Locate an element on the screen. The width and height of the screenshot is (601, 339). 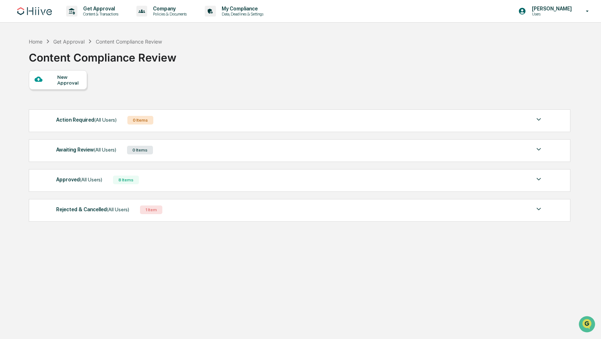
span: Data Lookup is located at coordinates (30, 108).